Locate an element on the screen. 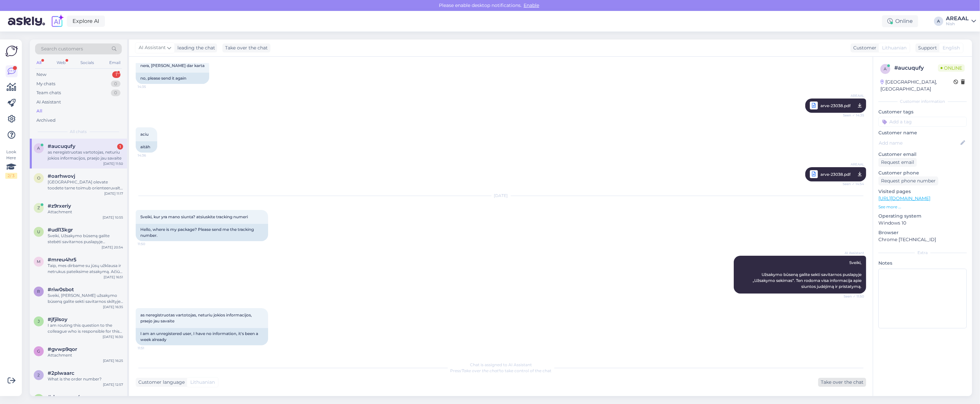  div: Take over the chat is located at coordinates (246, 47).